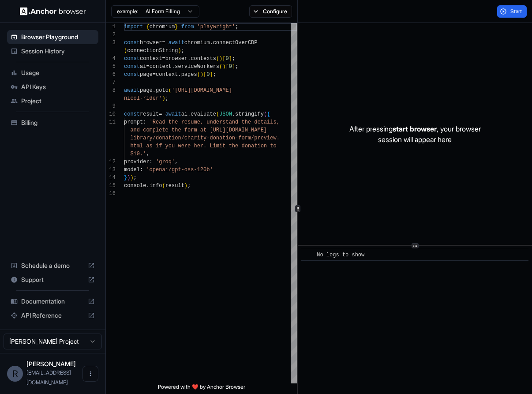  What do you see at coordinates (53, 266) in the screenshot?
I see `div: Schedule a demo` at bounding box center [53, 266].